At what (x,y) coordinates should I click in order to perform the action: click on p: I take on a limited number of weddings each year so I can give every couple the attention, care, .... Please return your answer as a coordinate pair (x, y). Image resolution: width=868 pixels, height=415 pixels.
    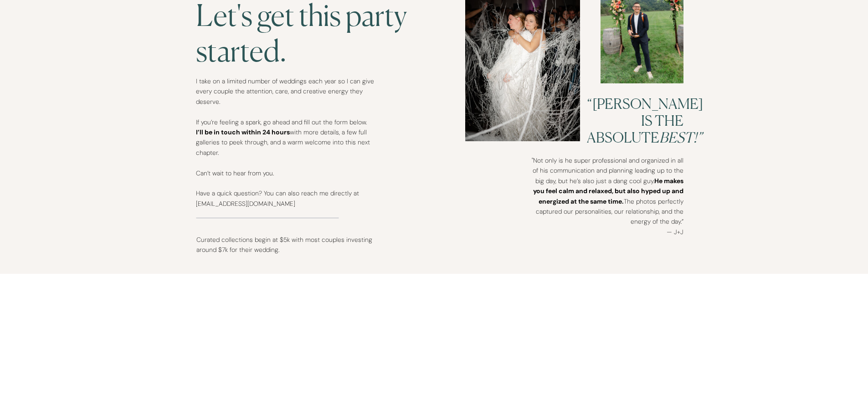
    Looking at the image, I should click on (285, 147).